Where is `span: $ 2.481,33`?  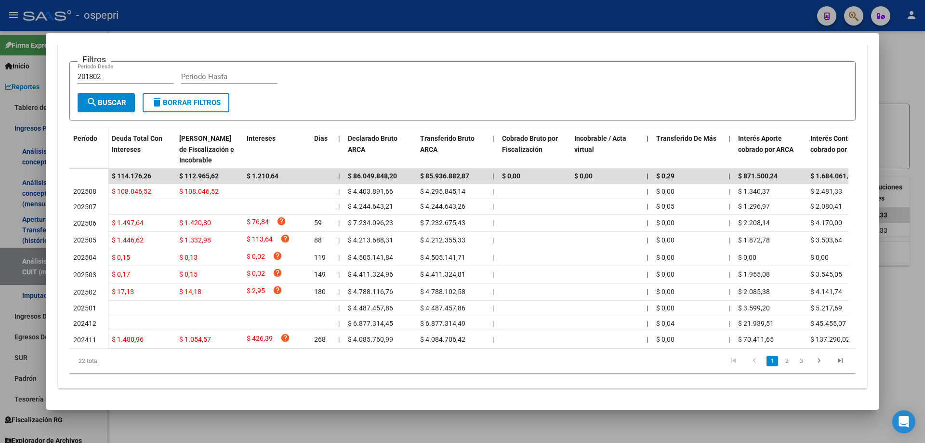 span: $ 2.481,33 is located at coordinates (826, 191).